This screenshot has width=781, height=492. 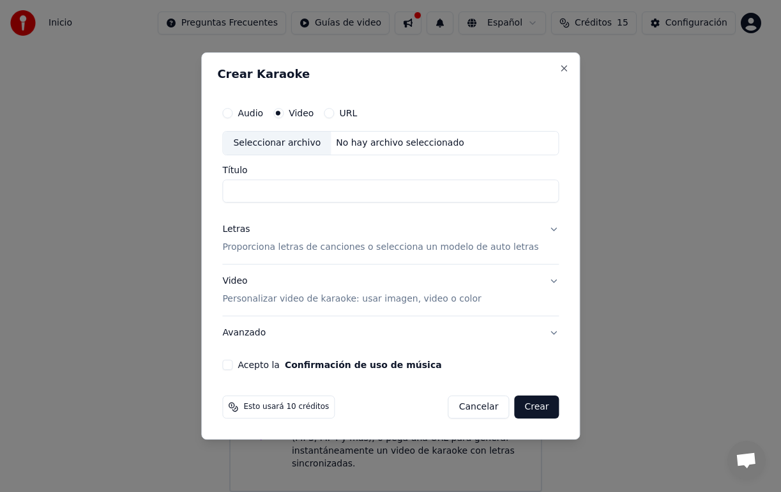 What do you see at coordinates (250, 113) in the screenshot?
I see `label: Audio` at bounding box center [250, 113].